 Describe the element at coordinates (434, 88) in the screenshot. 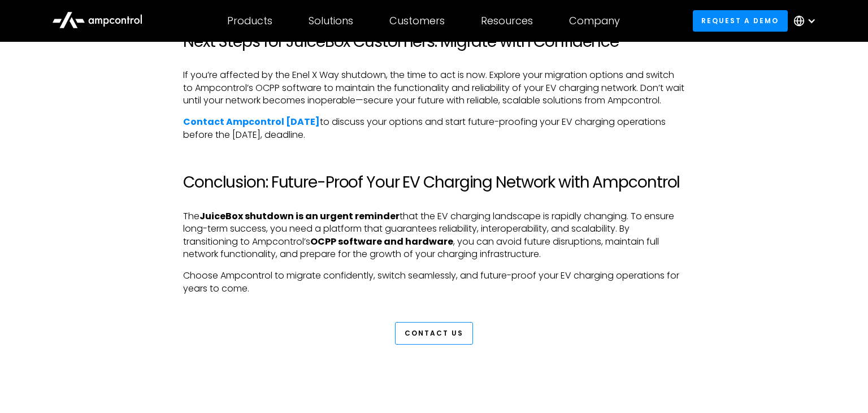

I see `p: If you’re affected by the Enel X Way shutdown, the time to act is now. Explore your migration opt...` at that location.